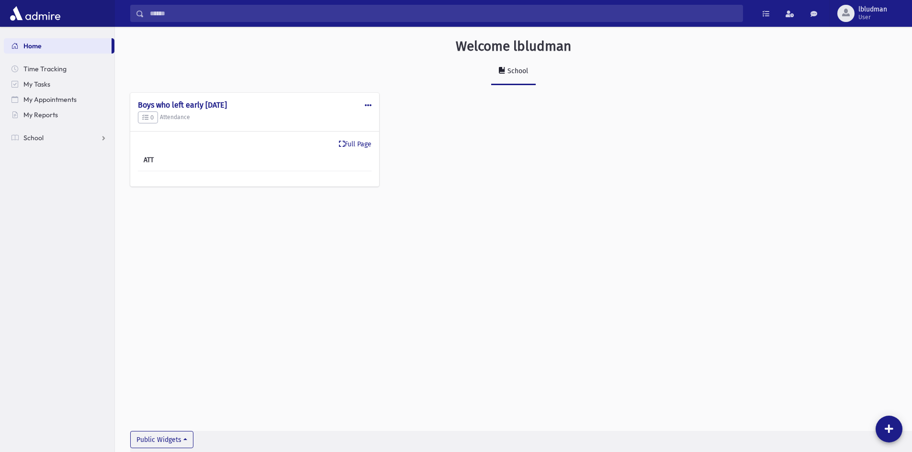 The width and height of the screenshot is (912, 452). What do you see at coordinates (59, 69) in the screenshot?
I see `a: Time Tracking` at bounding box center [59, 69].